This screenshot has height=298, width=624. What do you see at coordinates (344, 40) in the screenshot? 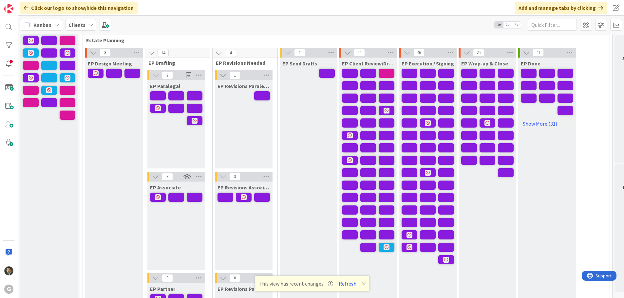
I see `span: Estate Planning` at bounding box center [344, 40].